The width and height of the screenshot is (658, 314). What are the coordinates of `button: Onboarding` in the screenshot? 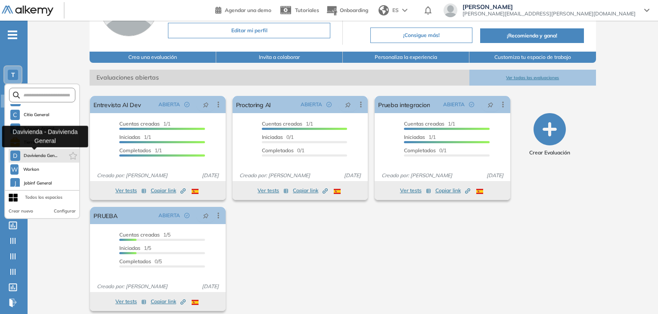 It's located at (347, 10).